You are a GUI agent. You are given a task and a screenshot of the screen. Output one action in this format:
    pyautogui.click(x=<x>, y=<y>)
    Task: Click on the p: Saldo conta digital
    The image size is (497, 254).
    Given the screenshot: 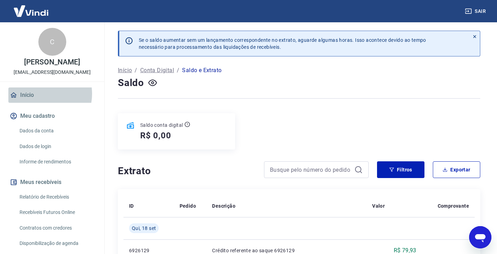 What is the action you would take?
    pyautogui.click(x=161, y=125)
    